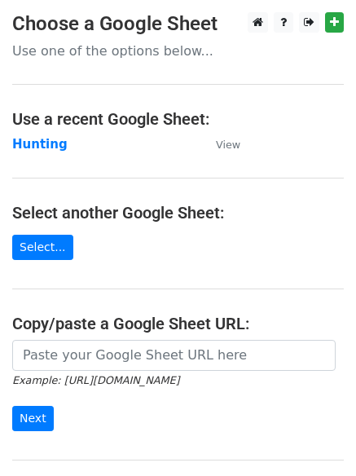 The image size is (356, 476). I want to click on h4: Copy/paste a Google Sheet URL:, so click(178, 324).